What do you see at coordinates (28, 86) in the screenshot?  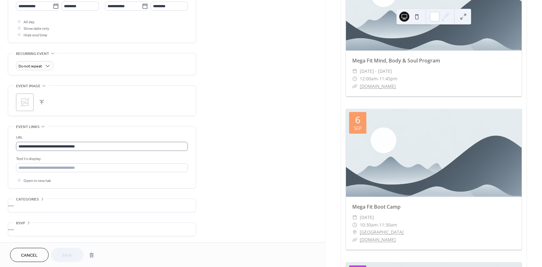 I see `span: Event image` at bounding box center [28, 86].